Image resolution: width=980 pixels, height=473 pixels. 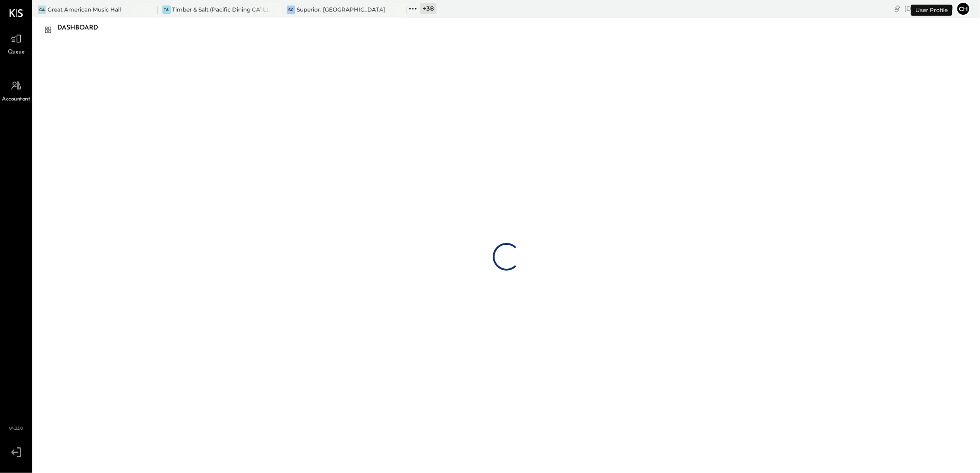 I want to click on div: SC, so click(x=291, y=10).